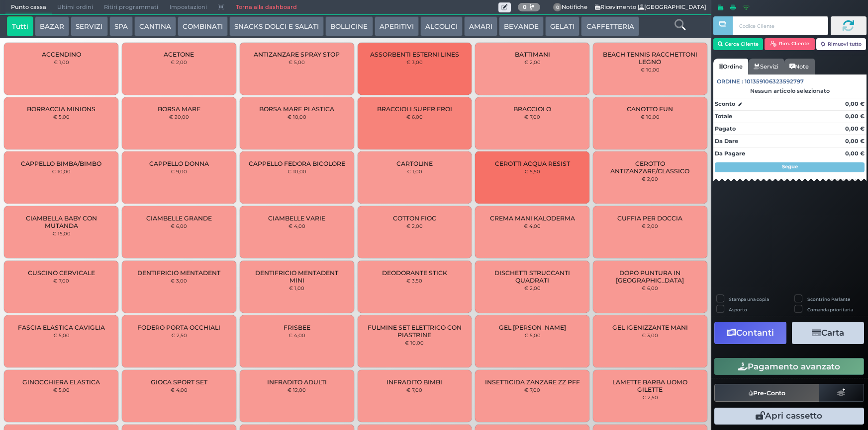 This screenshot has width=868, height=430. I want to click on button: SNACKS DOLCI E SALATI, so click(277, 27).